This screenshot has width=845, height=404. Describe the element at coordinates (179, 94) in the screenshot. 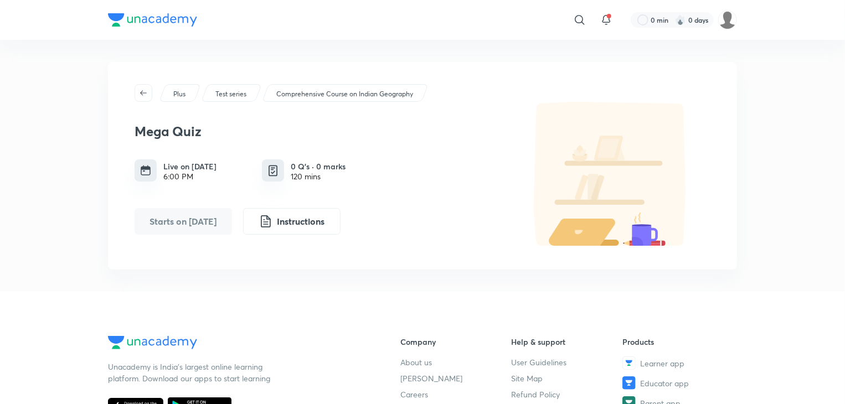

I see `a: Plus` at that location.